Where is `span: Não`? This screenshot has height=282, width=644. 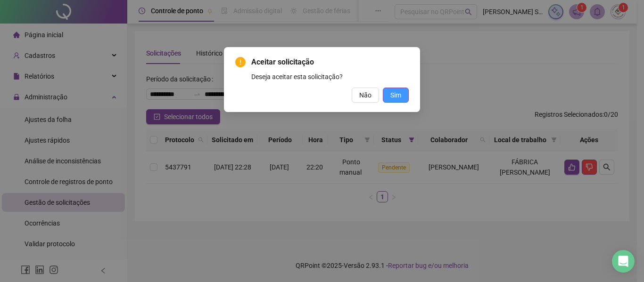 span: Não is located at coordinates (365, 95).